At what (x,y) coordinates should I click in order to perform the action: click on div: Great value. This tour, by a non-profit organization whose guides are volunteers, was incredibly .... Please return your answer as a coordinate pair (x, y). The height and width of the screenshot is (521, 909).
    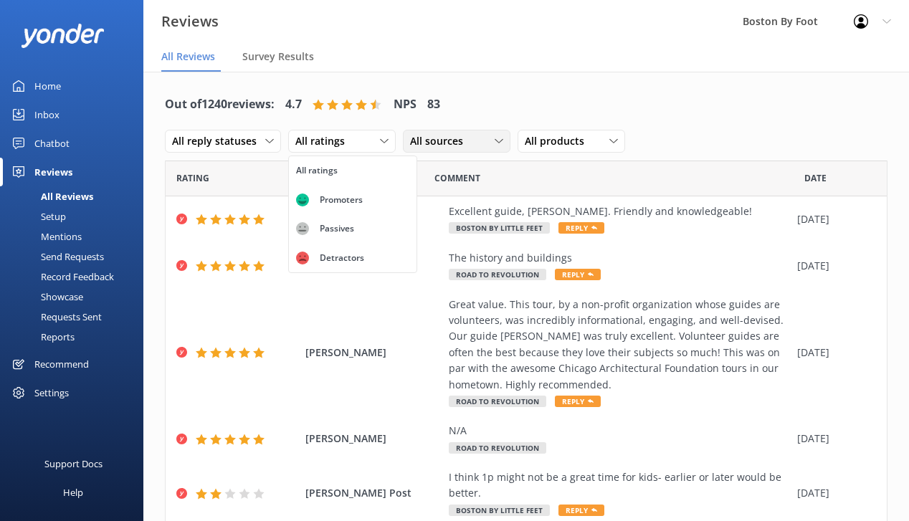
    Looking at the image, I should click on (620, 345).